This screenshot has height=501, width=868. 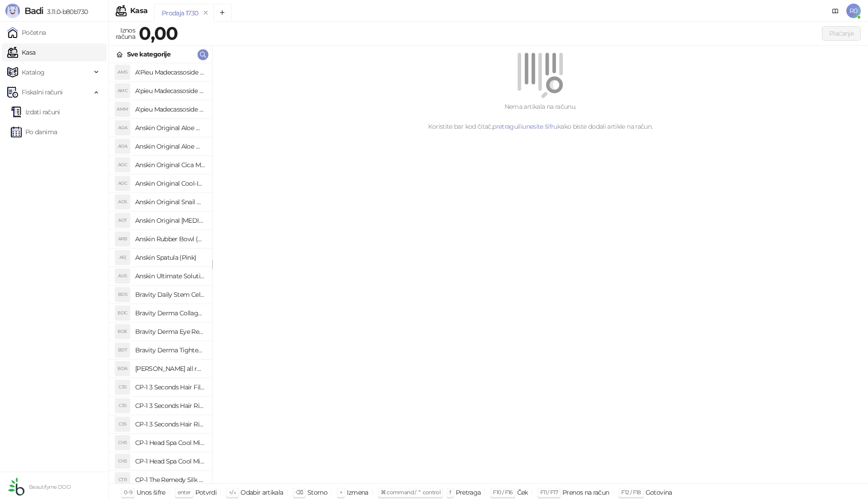 What do you see at coordinates (180, 13) in the screenshot?
I see `div: Prodaja 1730` at bounding box center [180, 13].